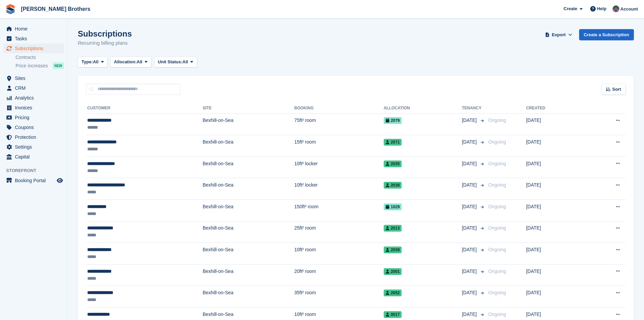 This screenshot has height=320, width=644. I want to click on div: NEW, so click(58, 66).